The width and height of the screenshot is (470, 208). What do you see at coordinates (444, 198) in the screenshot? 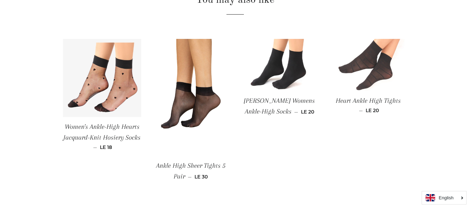
I see `a: English` at bounding box center [444, 198].